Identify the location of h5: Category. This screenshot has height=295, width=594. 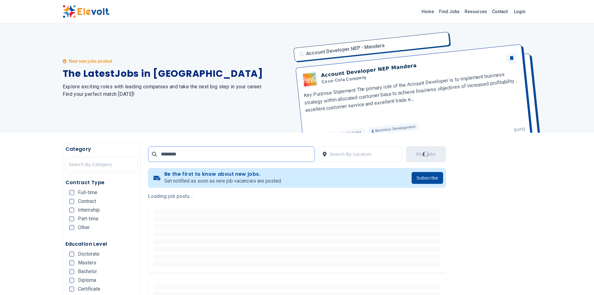
(102, 149).